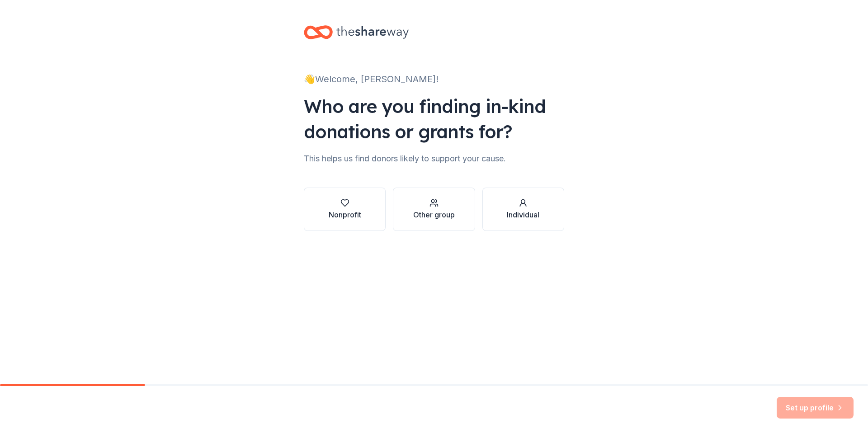  Describe the element at coordinates (434, 119) in the screenshot. I see `div: Who are you finding in-kind donations or grants for?` at that location.